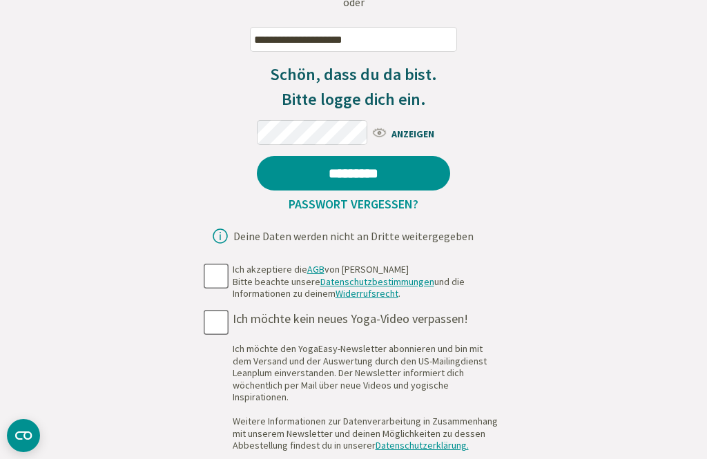 The image size is (707, 459). Describe the element at coordinates (410, 133) in the screenshot. I see `span: ANZEIGEN` at that location.